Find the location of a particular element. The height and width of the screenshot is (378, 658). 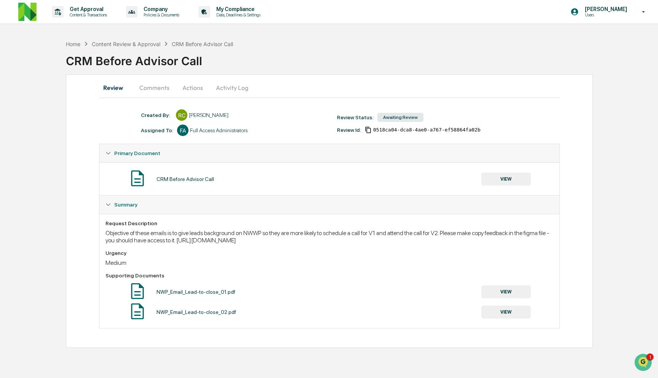

p: Company is located at coordinates (160, 9).